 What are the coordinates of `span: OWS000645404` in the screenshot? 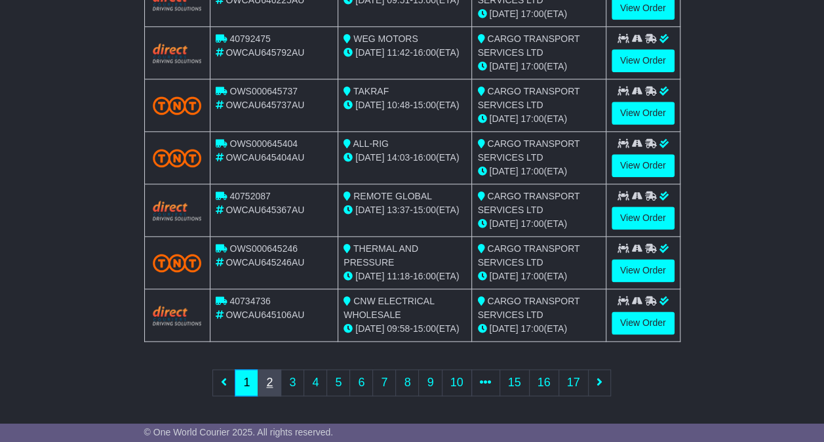 It's located at (264, 144).